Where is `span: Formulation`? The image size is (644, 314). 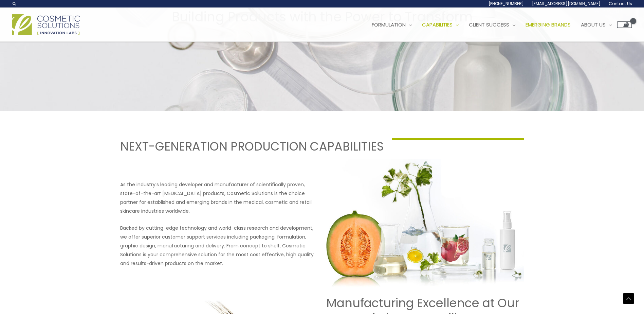 span: Formulation is located at coordinates (389, 25).